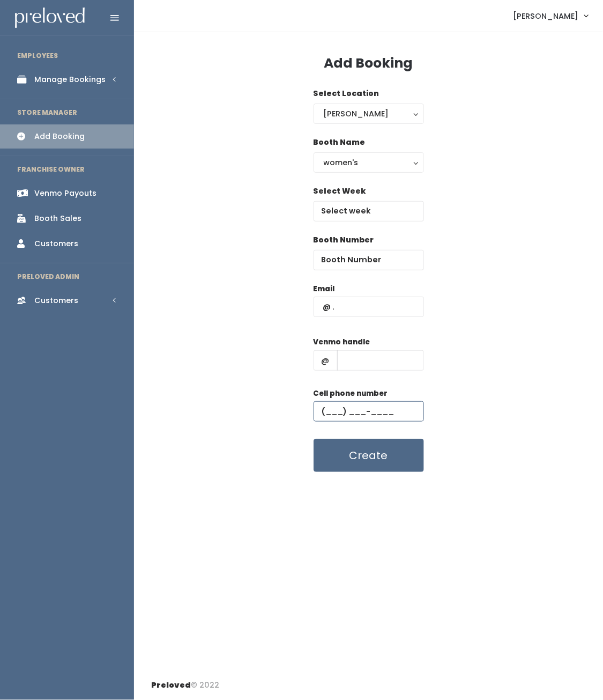  I want to click on div: women's, so click(368, 162).